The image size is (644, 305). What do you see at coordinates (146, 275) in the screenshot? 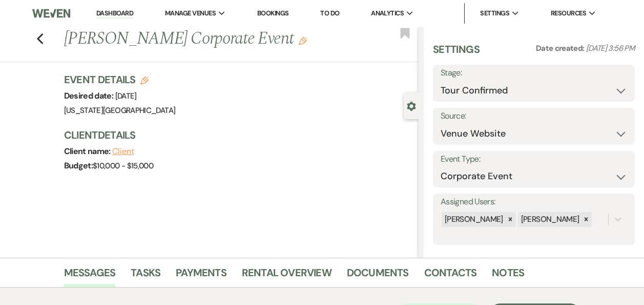
I see `a: Tasks` at bounding box center [146, 275].